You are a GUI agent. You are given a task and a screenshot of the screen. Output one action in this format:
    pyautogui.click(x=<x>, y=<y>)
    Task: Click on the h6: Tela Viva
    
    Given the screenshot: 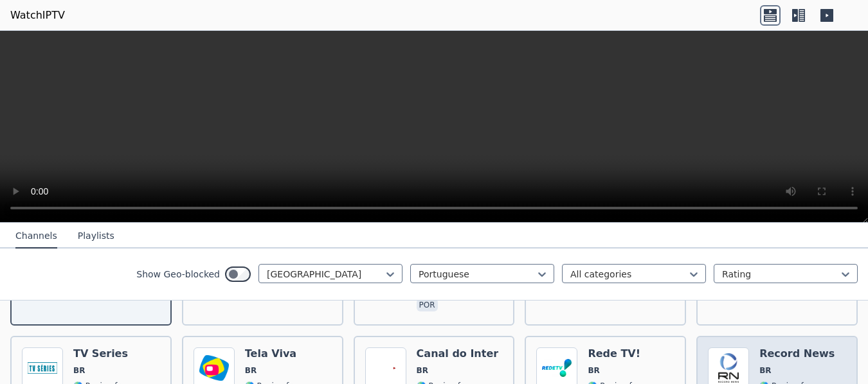 What is the action you would take?
    pyautogui.click(x=288, y=355)
    